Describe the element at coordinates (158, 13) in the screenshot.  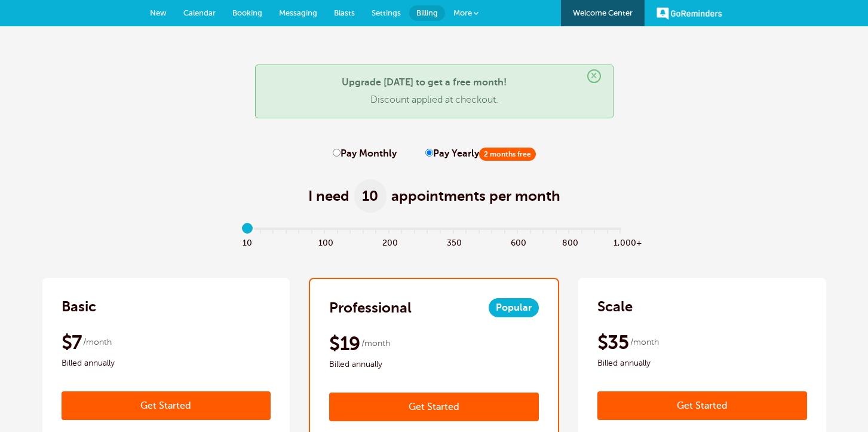
I see `span: New` at that location.